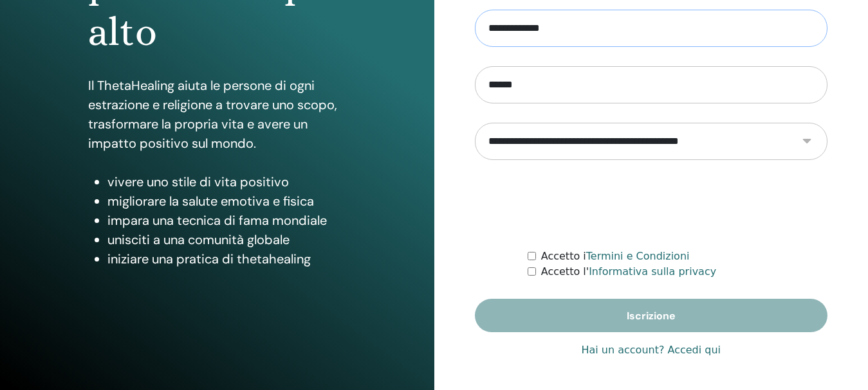  What do you see at coordinates (217, 221) in the screenshot?
I see `font: impara una tecnica di fama mondiale` at bounding box center [217, 221].